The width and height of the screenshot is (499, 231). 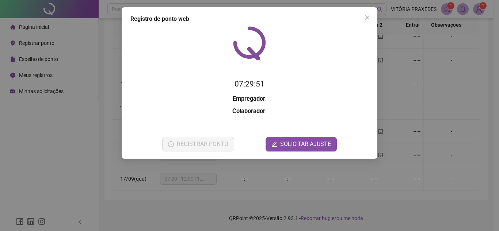 What do you see at coordinates (274, 144) in the screenshot?
I see `span: edit` at bounding box center [274, 144].